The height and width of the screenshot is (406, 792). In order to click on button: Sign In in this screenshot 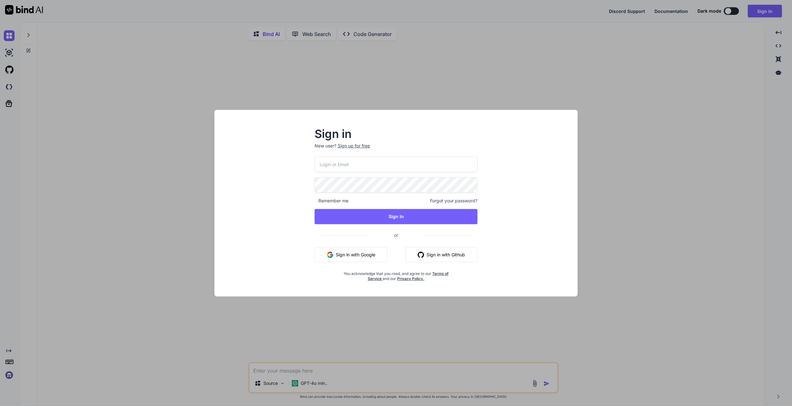, I will do `click(396, 217)`.